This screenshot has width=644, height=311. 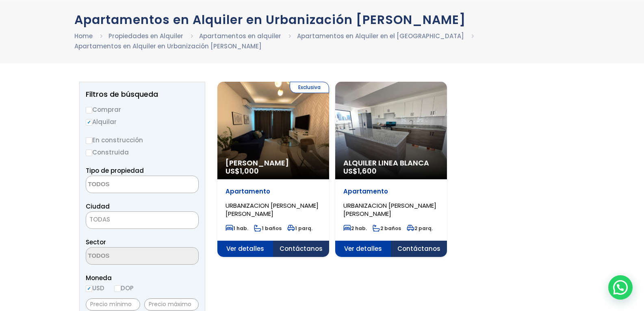 What do you see at coordinates (387, 228) in the screenshot?
I see `span: 2 baños` at bounding box center [387, 228].